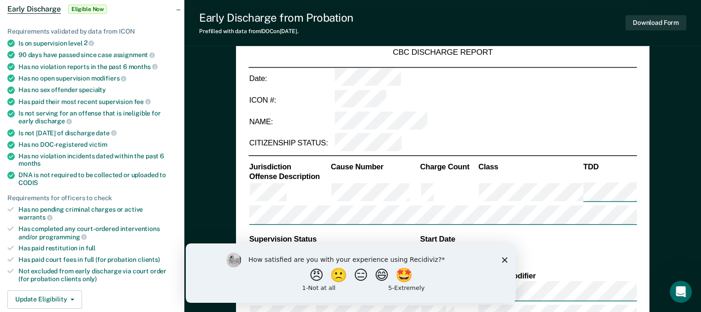 This screenshot has width=701, height=312. I want to click on button: 2, so click(153, 32).